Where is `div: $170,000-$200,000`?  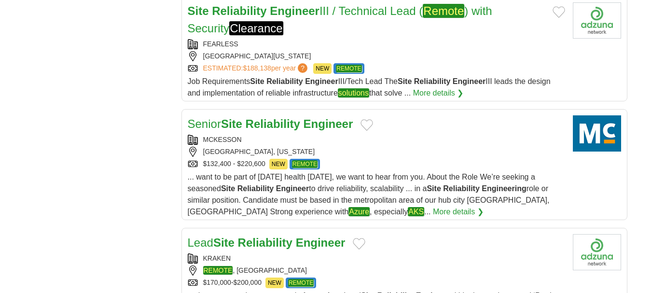
div: $170,000-$200,000 is located at coordinates (376, 283).